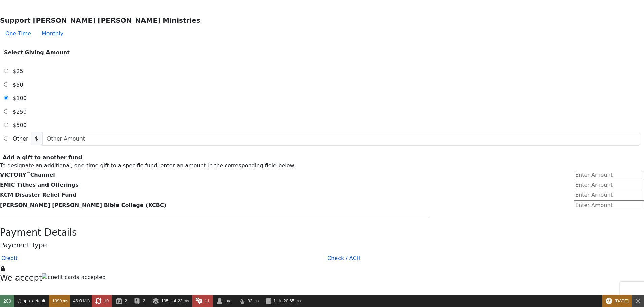  What do you see at coordinates (18, 71) in the screenshot?
I see `span: $25` at bounding box center [18, 71].